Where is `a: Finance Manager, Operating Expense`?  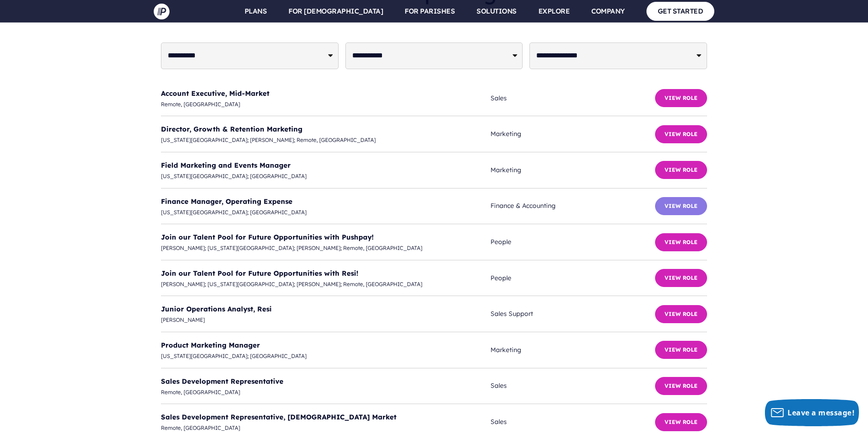 a: Finance Manager, Operating Expense is located at coordinates (226, 201).